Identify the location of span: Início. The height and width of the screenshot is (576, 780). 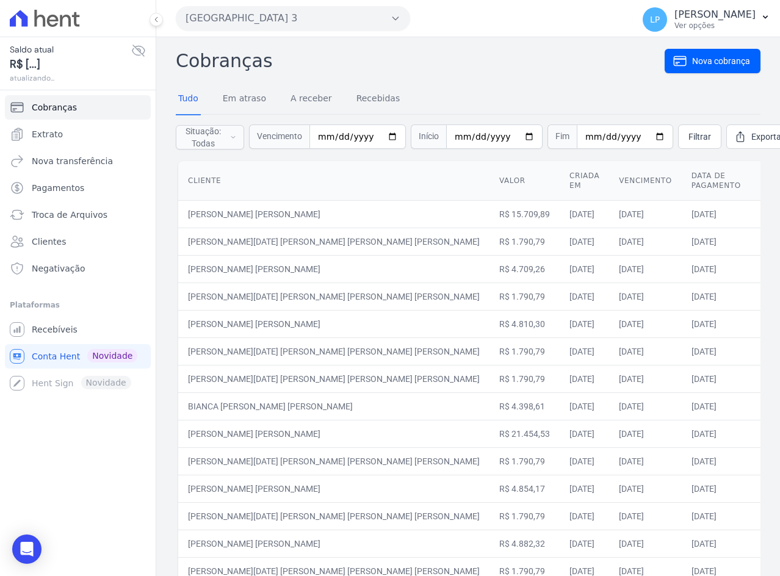
(429, 137).